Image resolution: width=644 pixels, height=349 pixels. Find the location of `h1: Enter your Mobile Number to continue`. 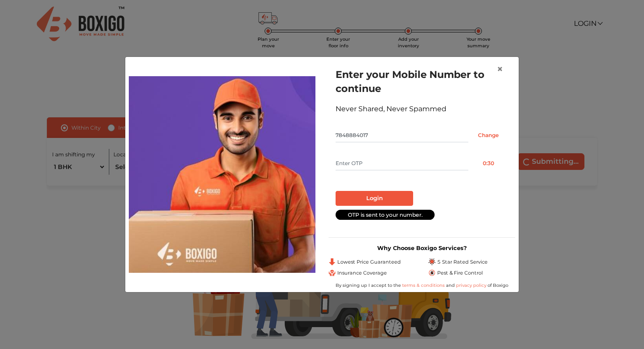

h1: Enter your Mobile Number to continue is located at coordinates (422, 82).